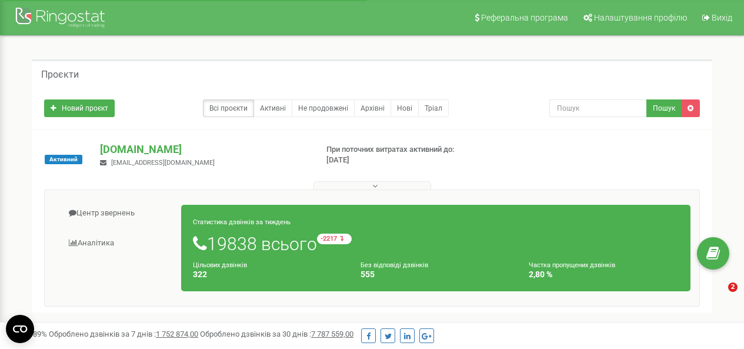 The width and height of the screenshot is (744, 349). What do you see at coordinates (79, 108) in the screenshot?
I see `a: Новий проєкт` at bounding box center [79, 108].